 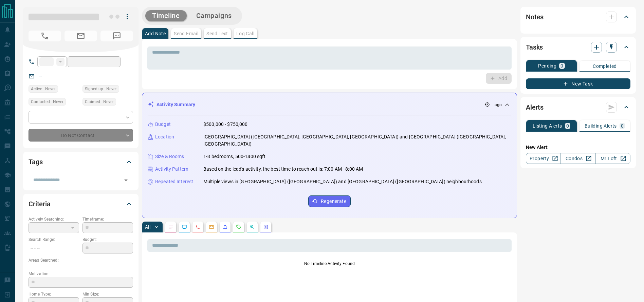 I want to click on p: No Timeline Activity Found, so click(x=329, y=264).